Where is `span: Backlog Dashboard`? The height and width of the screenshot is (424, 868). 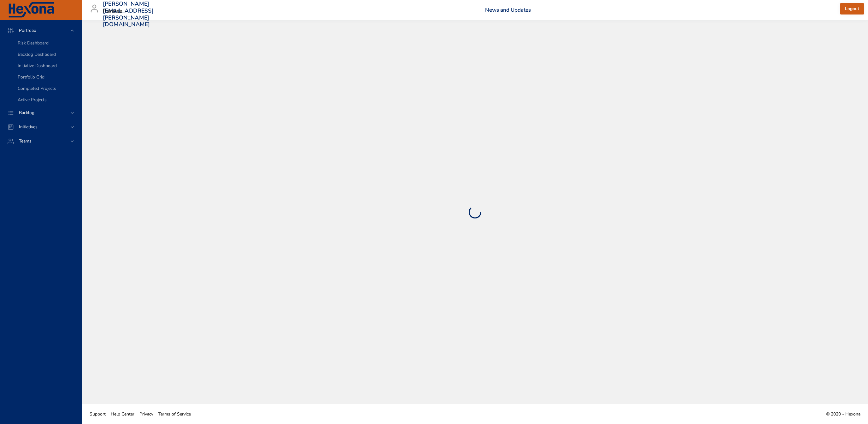
span: Backlog Dashboard is located at coordinates (37, 55).